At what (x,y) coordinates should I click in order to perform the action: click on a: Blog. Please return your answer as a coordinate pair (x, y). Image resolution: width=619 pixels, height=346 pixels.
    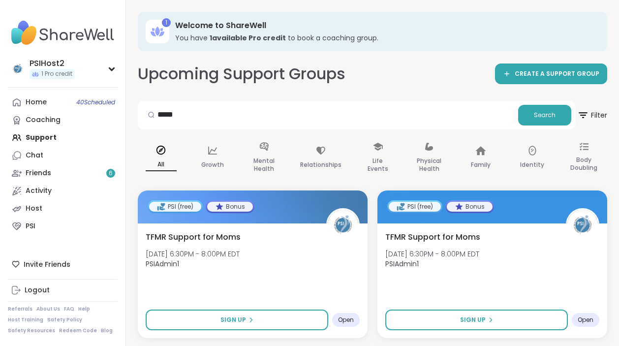
    Looking at the image, I should click on (107, 331).